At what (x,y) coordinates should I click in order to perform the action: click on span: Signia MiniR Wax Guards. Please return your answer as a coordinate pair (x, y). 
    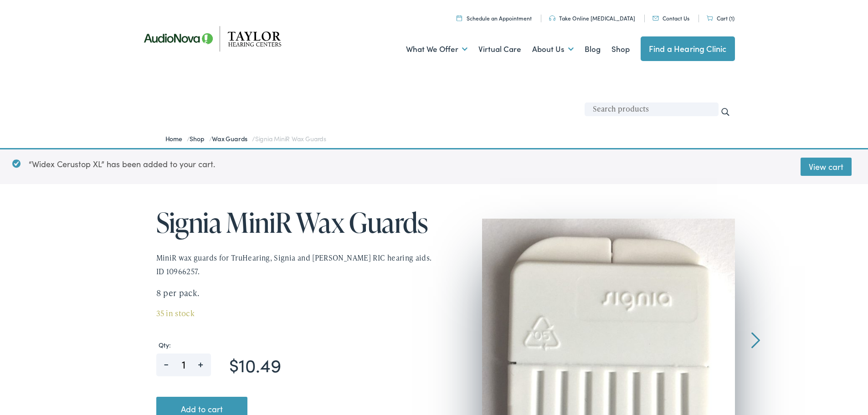
    Looking at the image, I should click on (291, 138).